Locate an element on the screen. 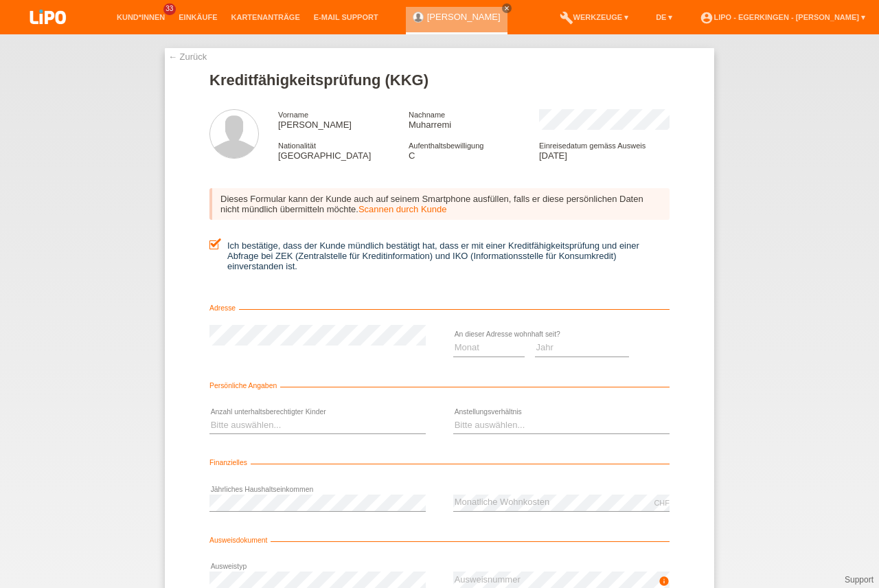 This screenshot has width=879, height=588. span: 33 is located at coordinates (169, 9).